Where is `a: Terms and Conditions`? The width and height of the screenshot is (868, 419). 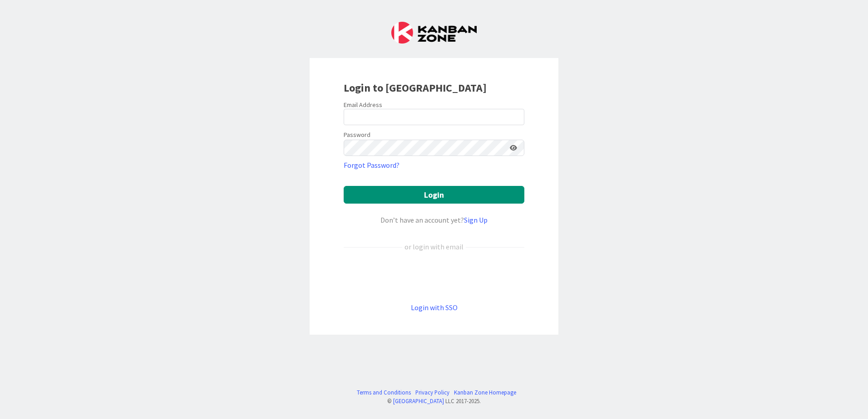 a: Terms and Conditions is located at coordinates (384, 392).